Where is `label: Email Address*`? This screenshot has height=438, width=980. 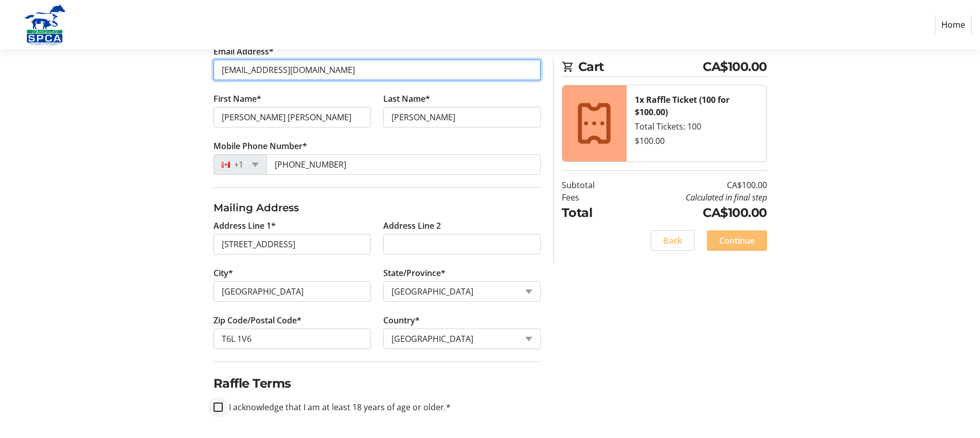 label: Email Address* is located at coordinates (244, 51).